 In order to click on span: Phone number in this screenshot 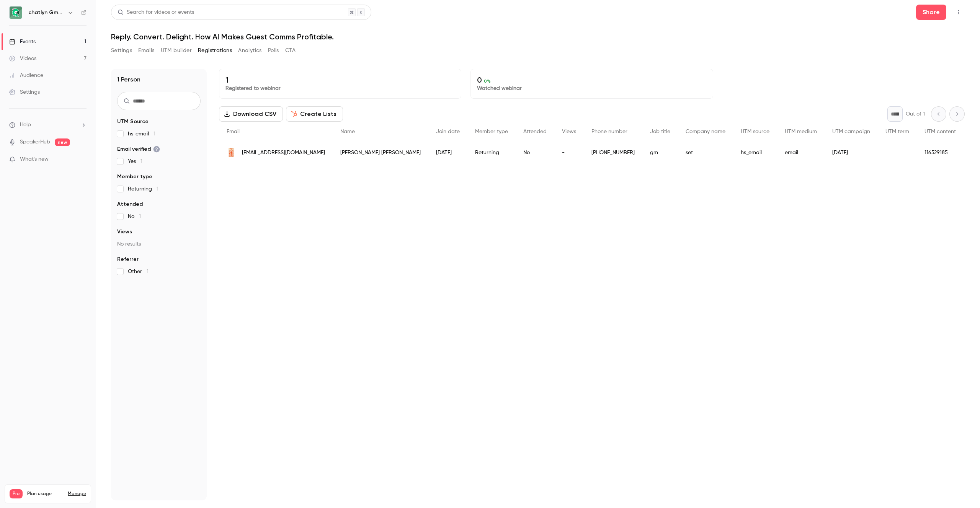, I will do `click(610, 131)`.